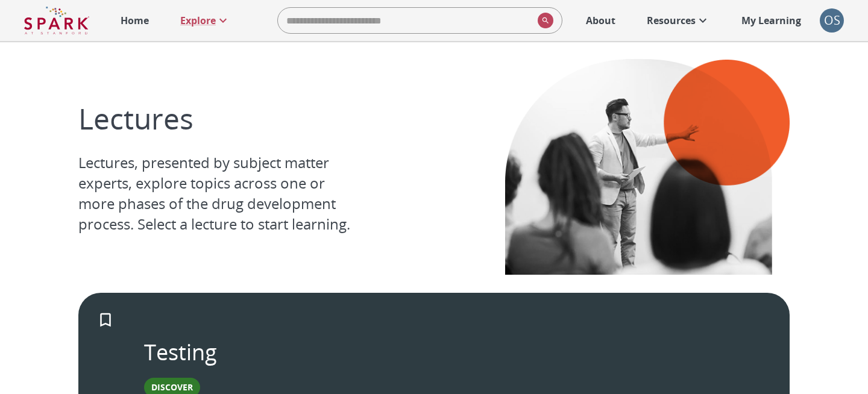  Describe the element at coordinates (205, 20) in the screenshot. I see `a: Explore` at that location.